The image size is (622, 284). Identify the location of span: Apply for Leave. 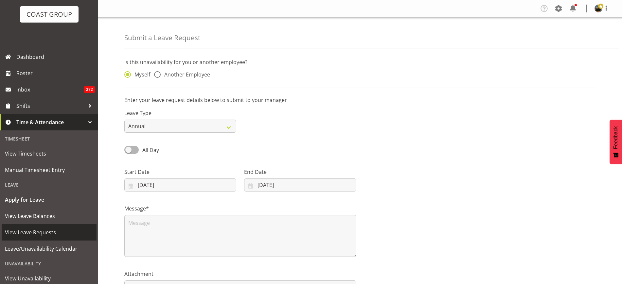
(49, 200).